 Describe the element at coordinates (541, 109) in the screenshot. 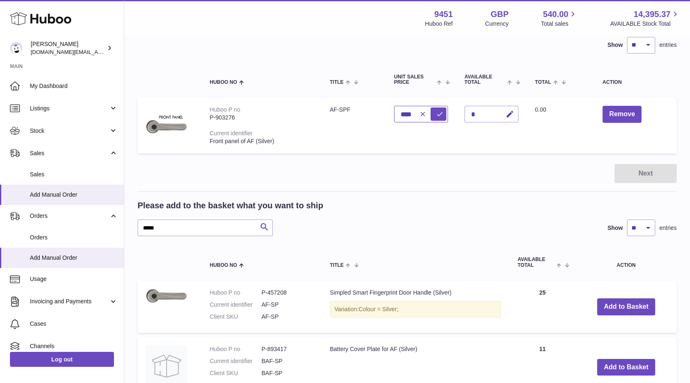

I see `span: 0.00` at that location.